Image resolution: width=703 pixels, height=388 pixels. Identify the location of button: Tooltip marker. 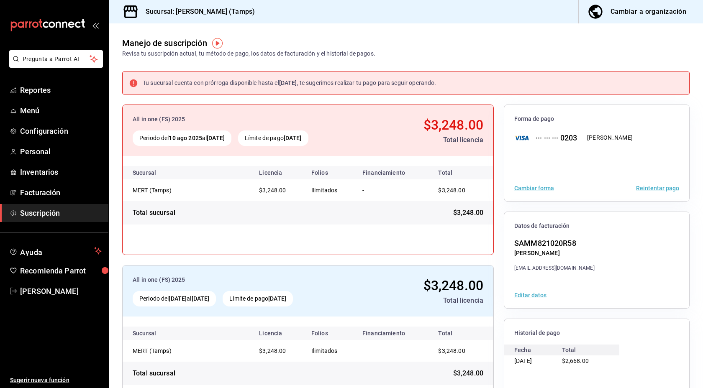
(217, 43).